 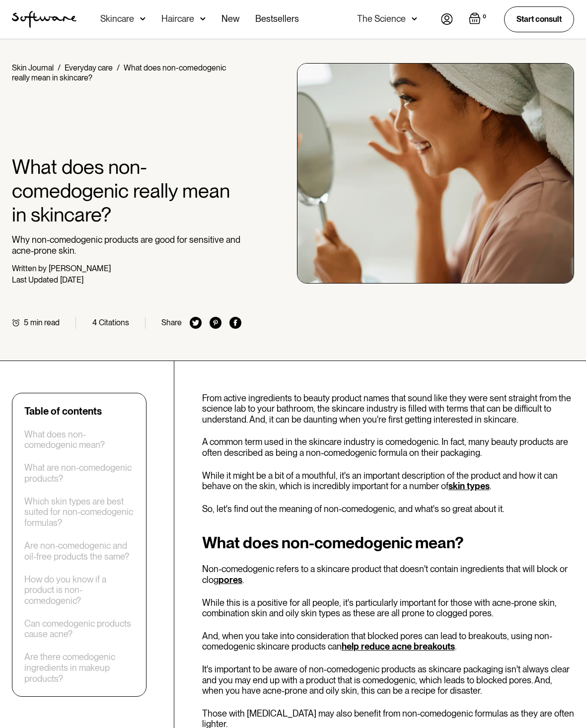 I want to click on a: What are non-comedogenic products?, so click(x=79, y=473).